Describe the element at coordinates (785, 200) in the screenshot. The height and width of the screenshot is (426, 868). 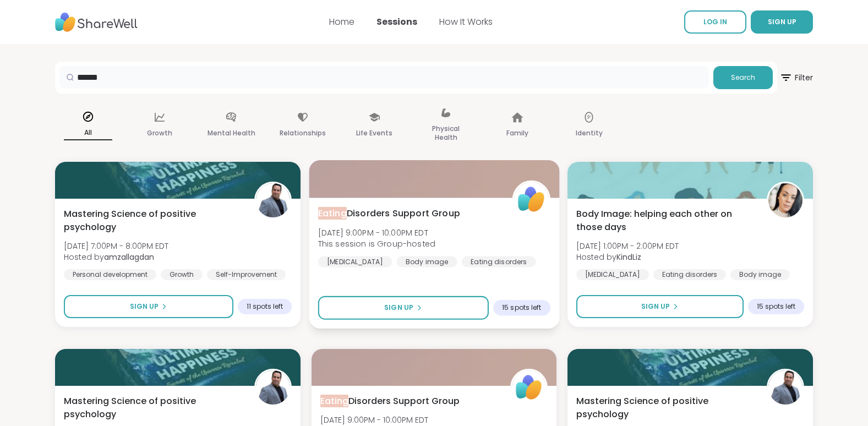
I see `img: KindLiz` at that location.